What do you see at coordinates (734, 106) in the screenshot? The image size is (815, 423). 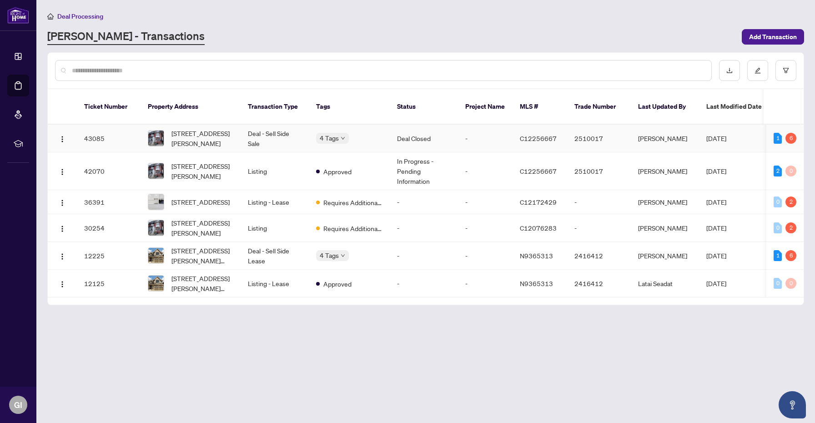 I see `span: Last Modified Date` at bounding box center [734, 106].